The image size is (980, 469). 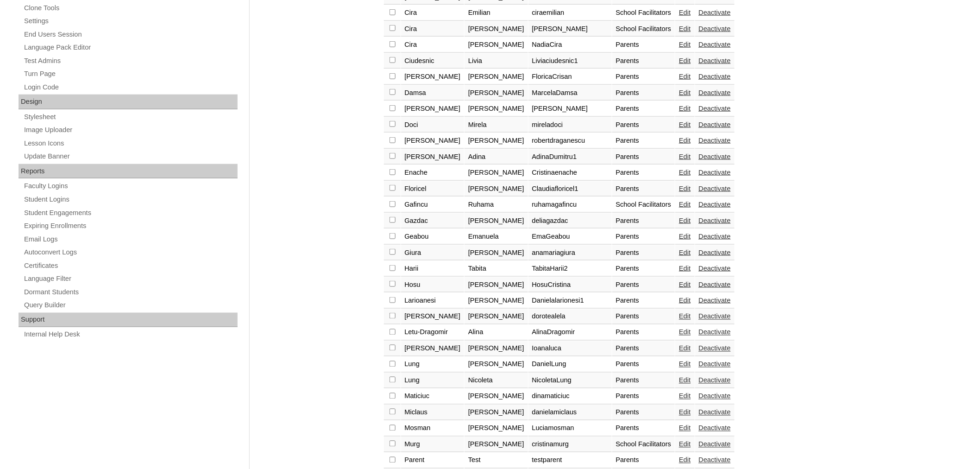 I want to click on td: Livia, so click(x=496, y=61).